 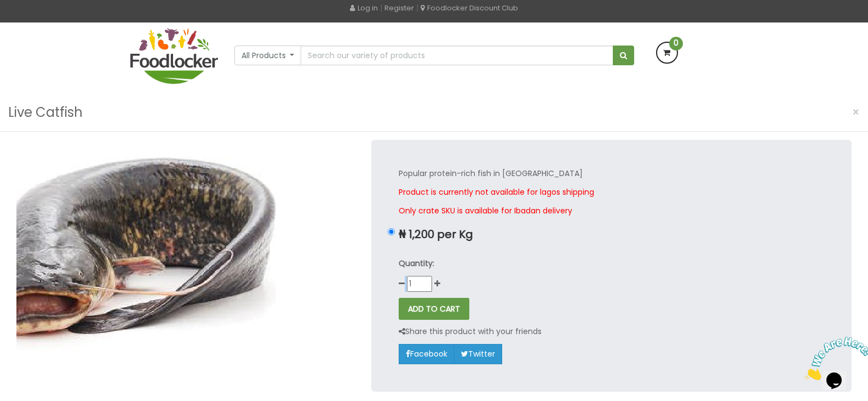 I want to click on button: ADD TO CART, so click(x=434, y=309).